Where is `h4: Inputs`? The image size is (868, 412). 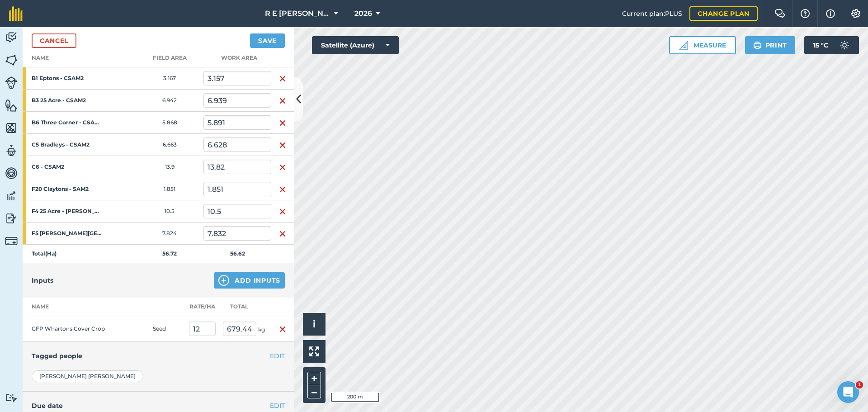
h4: Inputs is located at coordinates (42, 280).